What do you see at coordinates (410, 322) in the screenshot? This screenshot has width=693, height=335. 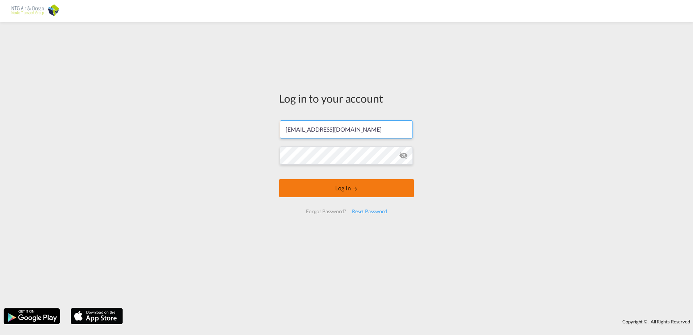 I see `div: Copyright © . All Rights Reserved` at bounding box center [410, 322].